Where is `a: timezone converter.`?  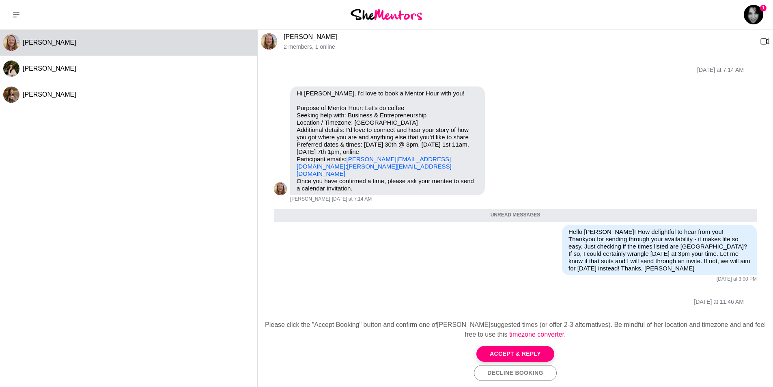 a: timezone converter. is located at coordinates (538, 334).